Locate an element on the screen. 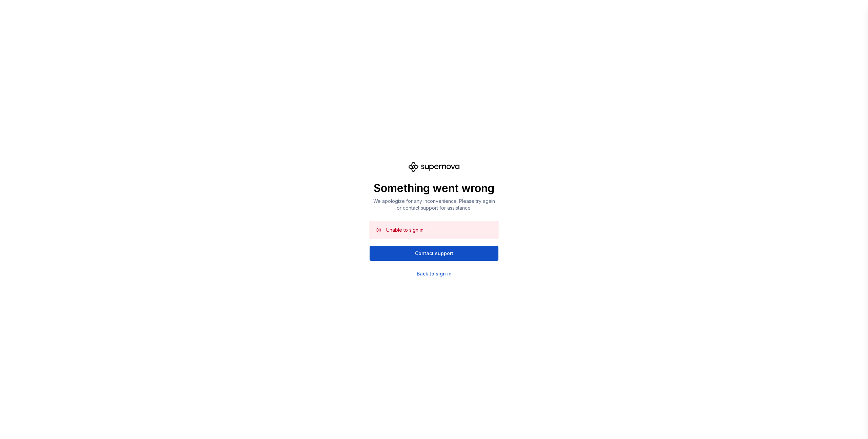 The height and width of the screenshot is (439, 868). div: Unable to sign in. is located at coordinates (405, 230).